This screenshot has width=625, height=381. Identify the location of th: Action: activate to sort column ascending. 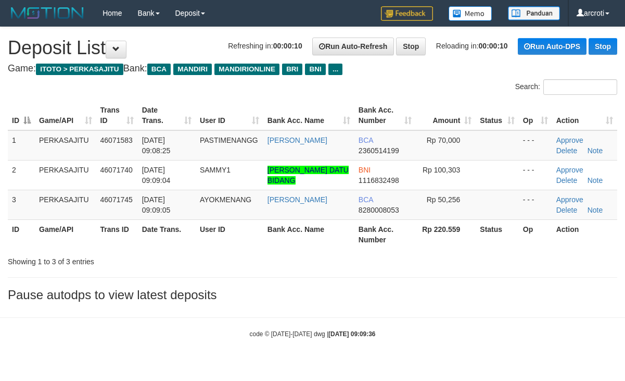
(585, 115).